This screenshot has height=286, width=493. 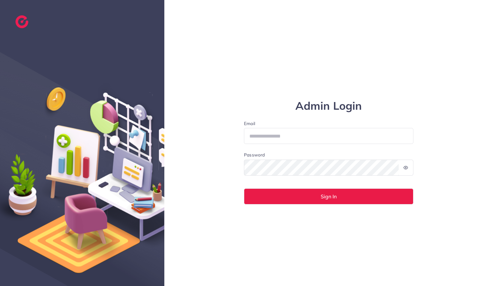 I want to click on img: logo, so click(x=22, y=22).